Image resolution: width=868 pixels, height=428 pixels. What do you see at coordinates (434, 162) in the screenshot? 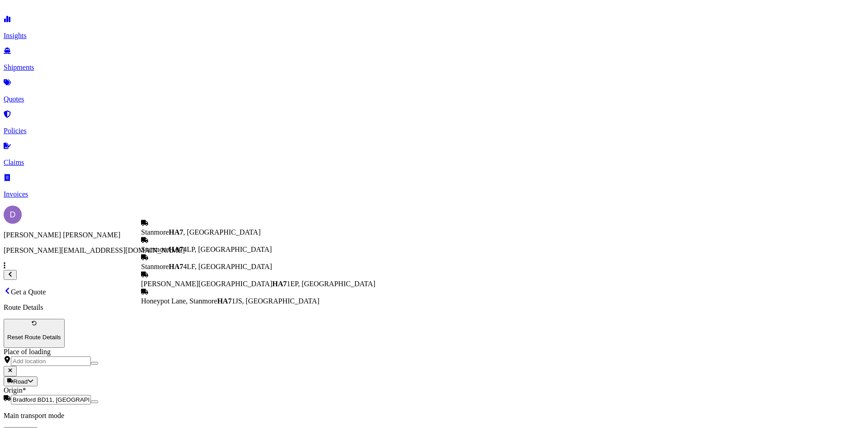
I see `p: Claims` at bounding box center [434, 162].